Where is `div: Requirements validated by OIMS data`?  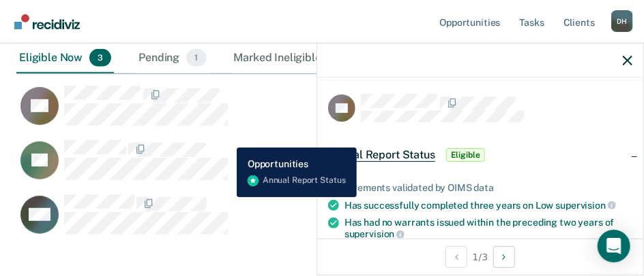 div: Requirements validated by OIMS data is located at coordinates (480, 188).